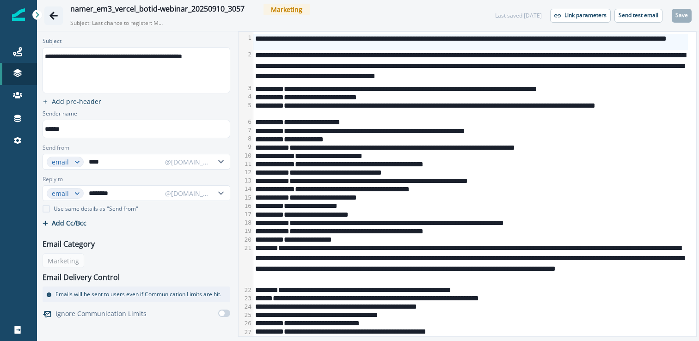 This screenshot has width=699, height=341. What do you see at coordinates (246, 223) in the screenshot?
I see `div: 18` at bounding box center [246, 223].